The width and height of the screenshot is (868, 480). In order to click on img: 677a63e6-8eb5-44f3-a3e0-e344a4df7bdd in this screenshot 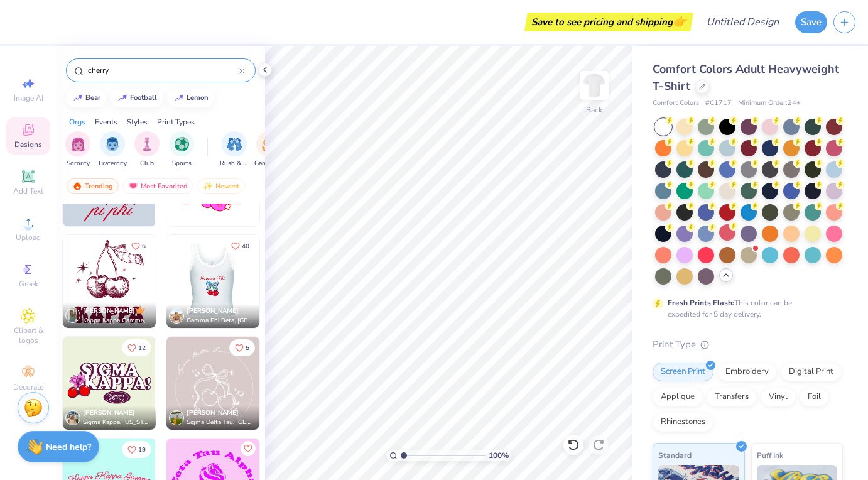, I will do `click(109, 383)`.